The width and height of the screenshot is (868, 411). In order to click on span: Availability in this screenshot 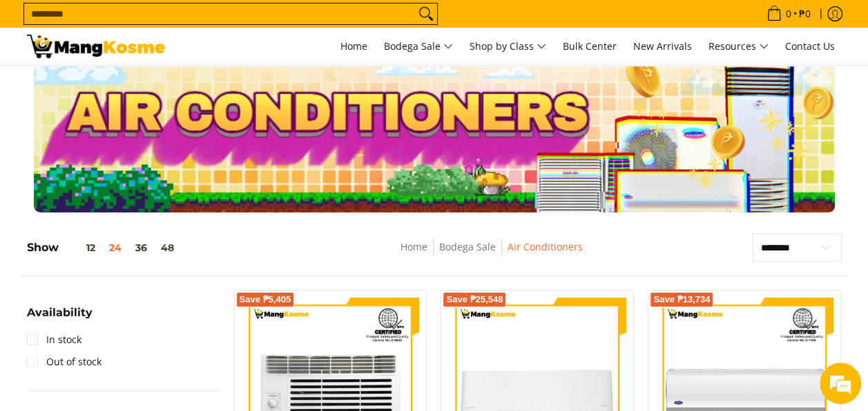, I will do `click(59, 313)`.